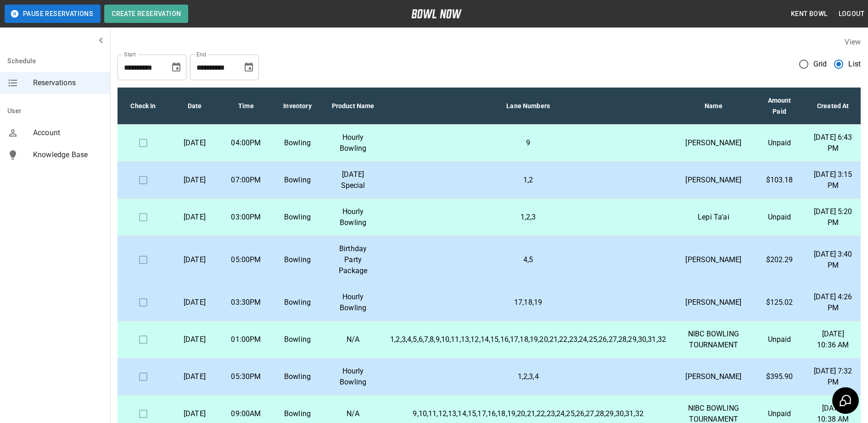  I want to click on button: Choose date, selected date is Nov 13, 2025, so click(249, 67).